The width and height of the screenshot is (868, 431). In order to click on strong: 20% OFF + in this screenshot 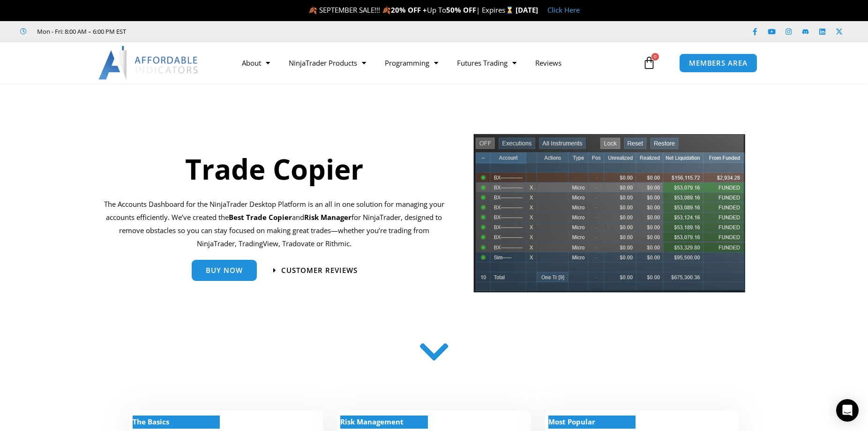, I will do `click(409, 10)`.